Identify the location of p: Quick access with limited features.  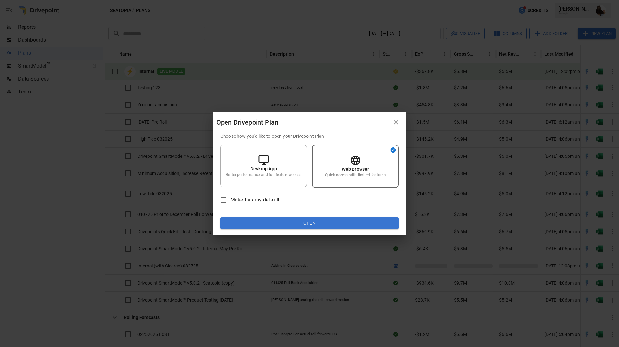
(355, 175).